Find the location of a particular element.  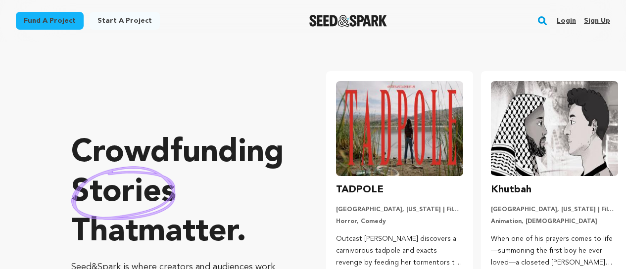

img: TADPOLE image is located at coordinates (399, 129).